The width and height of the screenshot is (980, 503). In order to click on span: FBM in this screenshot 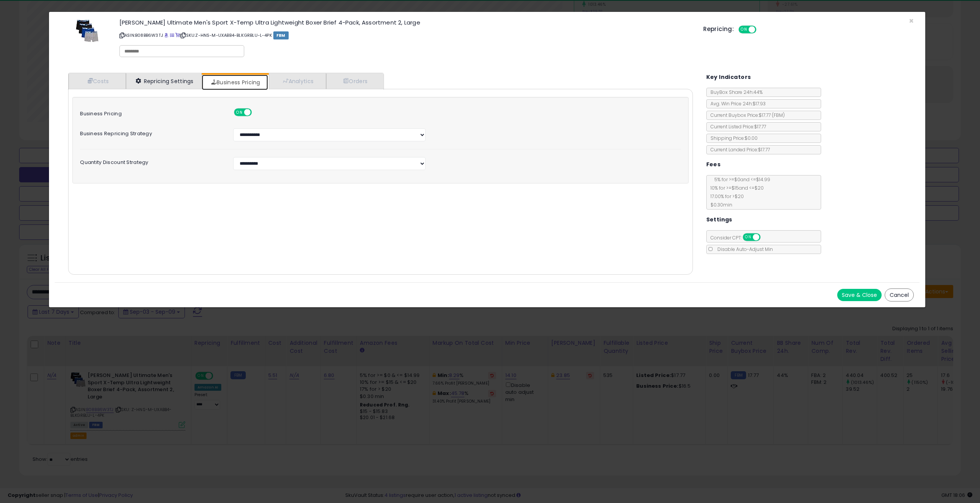, I will do `click(281, 35)`.